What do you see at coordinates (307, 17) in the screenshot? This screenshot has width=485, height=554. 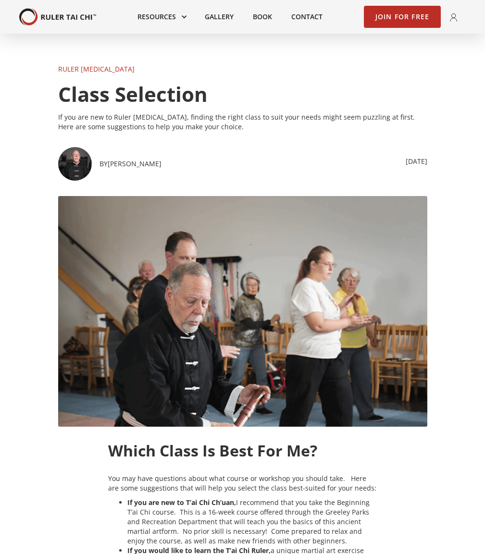 I see `a: Contact` at bounding box center [307, 17].